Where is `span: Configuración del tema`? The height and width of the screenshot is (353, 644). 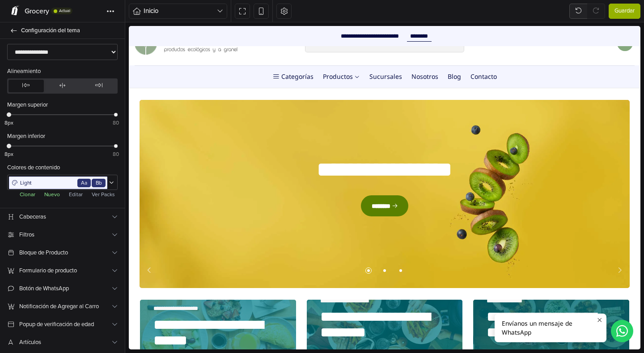 span: Configuración del tema is located at coordinates (68, 31).